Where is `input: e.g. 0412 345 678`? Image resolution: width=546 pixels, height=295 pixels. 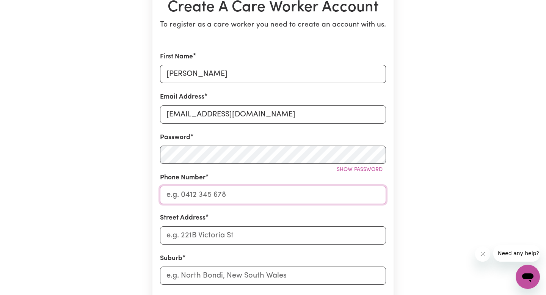
input: e.g. 0412 345 678 is located at coordinates (273, 195).